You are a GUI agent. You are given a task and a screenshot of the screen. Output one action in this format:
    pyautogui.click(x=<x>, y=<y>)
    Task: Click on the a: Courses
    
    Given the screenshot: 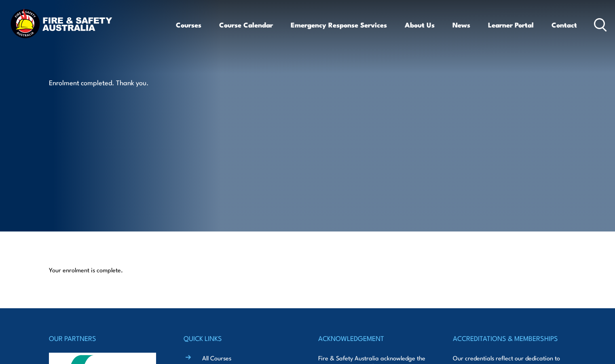 What is the action you would take?
    pyautogui.click(x=189, y=24)
    